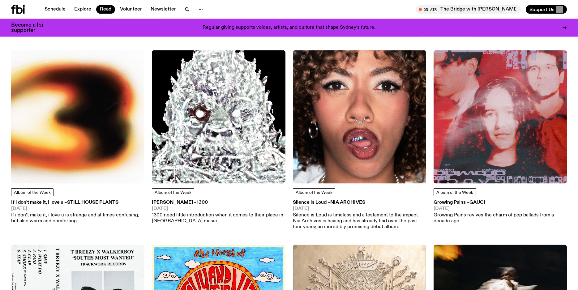 The width and height of the screenshot is (578, 290). What do you see at coordinates (360, 117) in the screenshot?
I see `img: Close up portait photograph of woman, mouth slightly open, displaying a United Kindom flag tooth cap` at bounding box center [360, 117].